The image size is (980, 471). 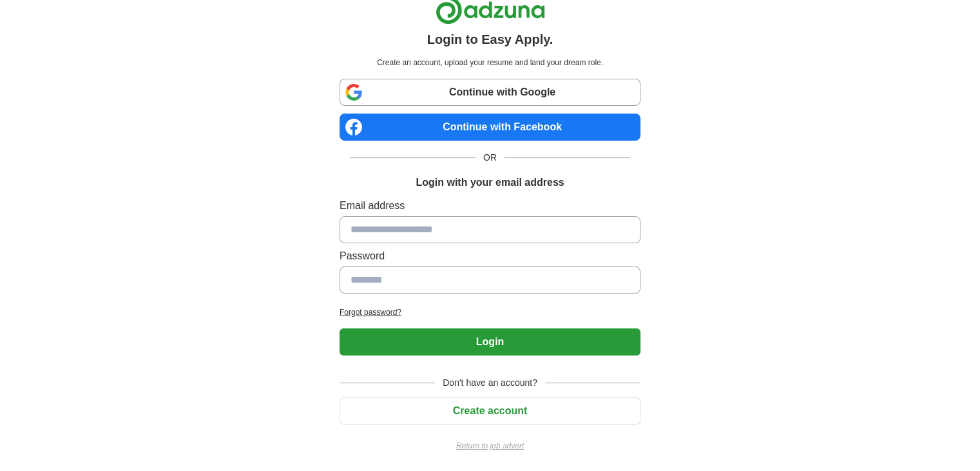 What do you see at coordinates (490, 312) in the screenshot?
I see `h2: Forgot password?` at bounding box center [490, 312].